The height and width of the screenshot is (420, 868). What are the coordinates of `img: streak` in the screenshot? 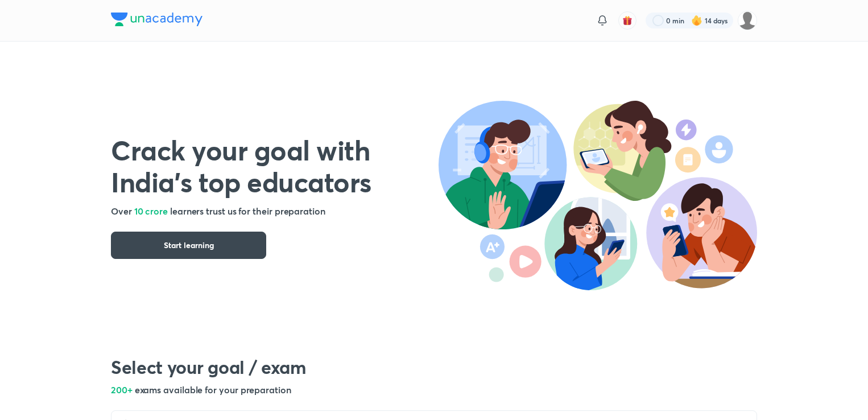 It's located at (697, 21).